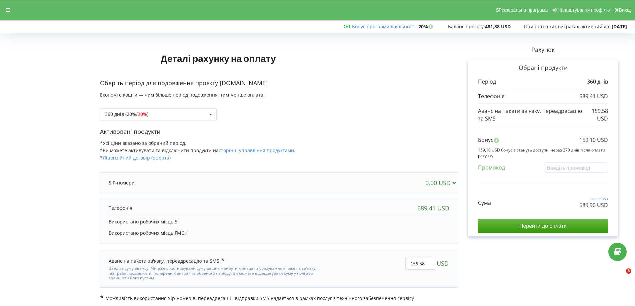 Image resolution: width=635 pixels, height=306 pixels. Describe the element at coordinates (596, 115) in the screenshot. I see `p: 159,58 USD` at that location.